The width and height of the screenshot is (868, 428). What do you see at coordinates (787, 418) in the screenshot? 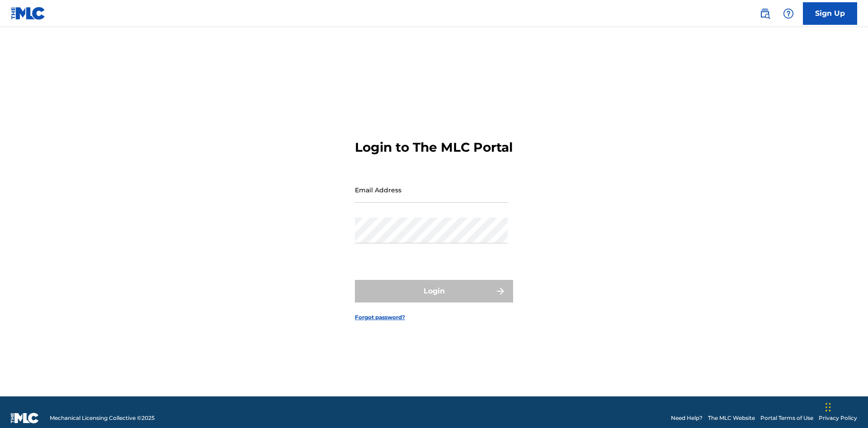
I see `a: Portal Terms of Use` at bounding box center [787, 418].